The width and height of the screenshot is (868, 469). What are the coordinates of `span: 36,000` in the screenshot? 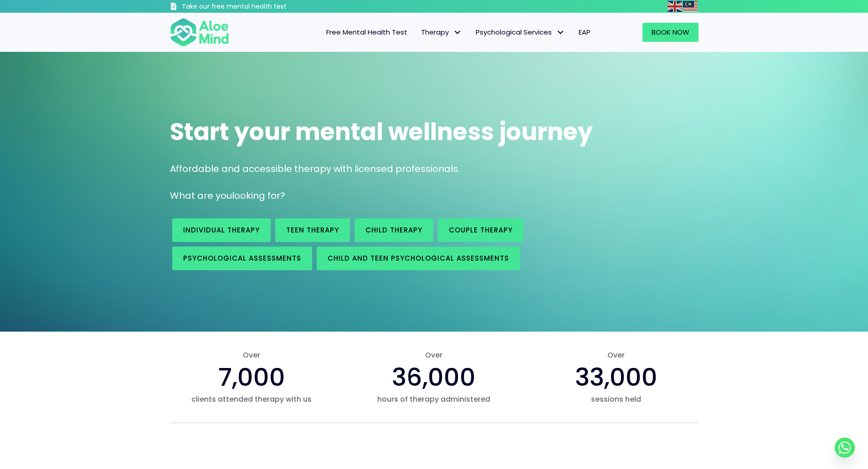 It's located at (433, 377).